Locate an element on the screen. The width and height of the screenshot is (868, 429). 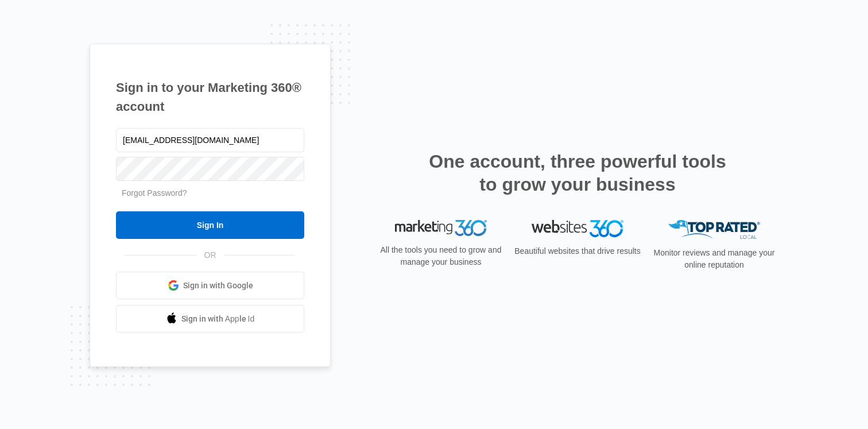
h1: Sign in to your Marketing 360® account is located at coordinates (210, 97).